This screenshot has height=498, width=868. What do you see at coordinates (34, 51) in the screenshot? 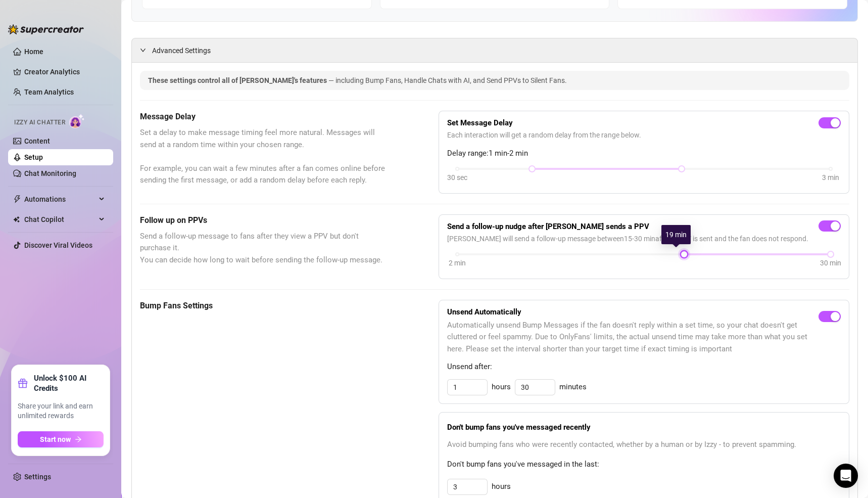
I see `a: Home` at bounding box center [34, 51].